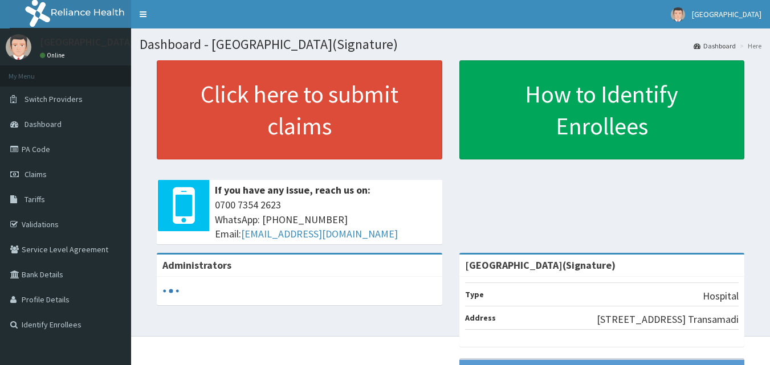  I want to click on a: Click here to submit claims, so click(299, 110).